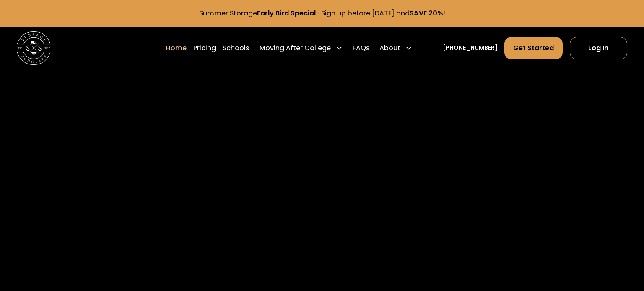 Image resolution: width=644 pixels, height=291 pixels. Describe the element at coordinates (361, 48) in the screenshot. I see `a: FAQs` at that location.